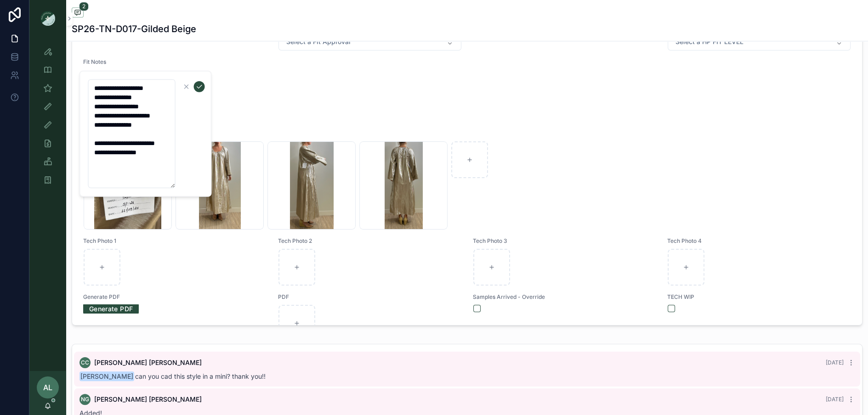  I want to click on h1: SP26-TN-D017-Gilded Beige, so click(134, 29).